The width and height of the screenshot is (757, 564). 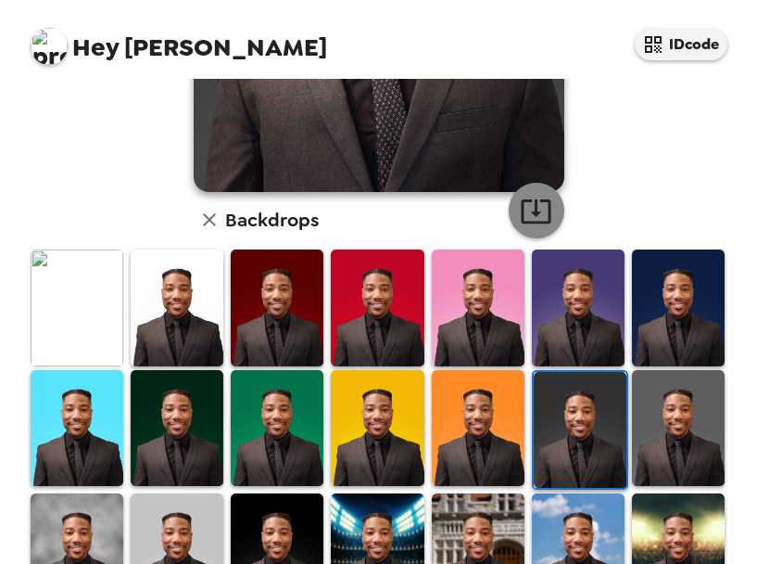 What do you see at coordinates (77, 307) in the screenshot?
I see `img: Original` at bounding box center [77, 307].